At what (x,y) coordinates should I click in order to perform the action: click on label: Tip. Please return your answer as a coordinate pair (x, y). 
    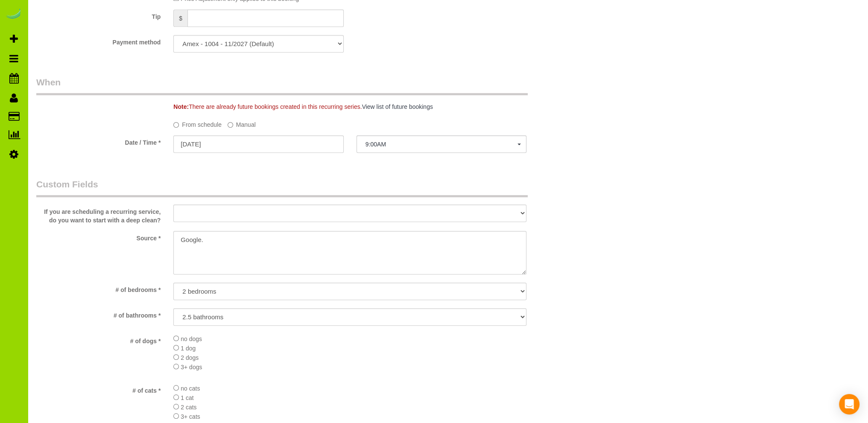
    Looking at the image, I should click on (98, 15).